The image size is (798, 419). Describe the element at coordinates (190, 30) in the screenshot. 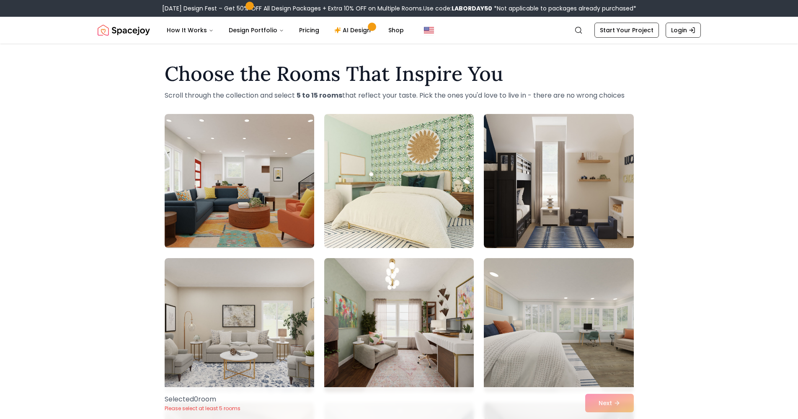

I see `button: How It Works` at that location.